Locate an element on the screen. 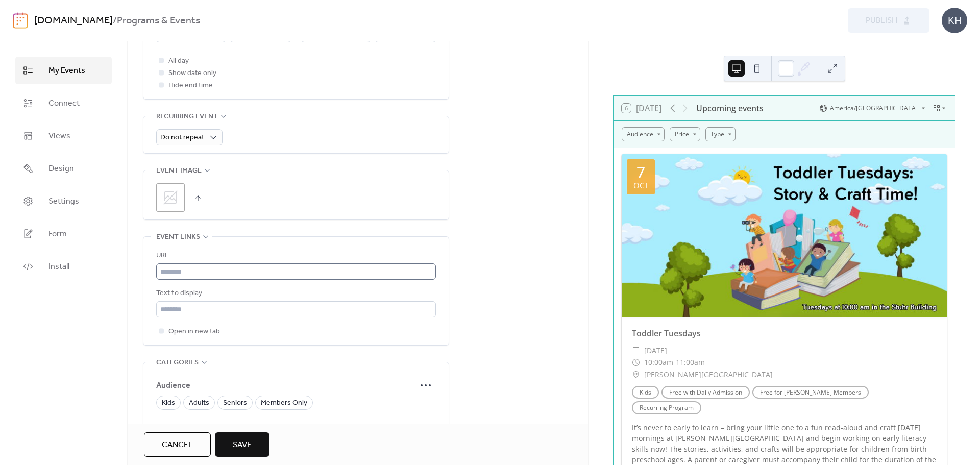 Image resolution: width=980 pixels, height=465 pixels. div: Text to display is located at coordinates (295, 293).